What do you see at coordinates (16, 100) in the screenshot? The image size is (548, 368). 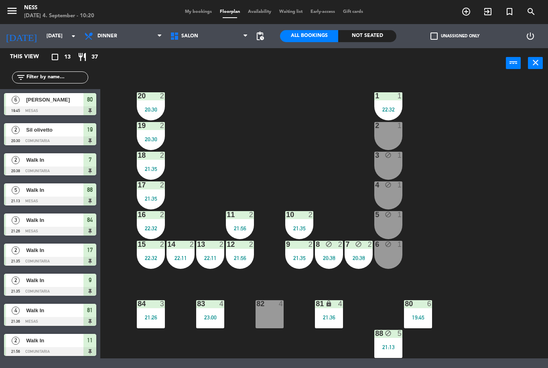 I see `span: 6` at bounding box center [16, 100].